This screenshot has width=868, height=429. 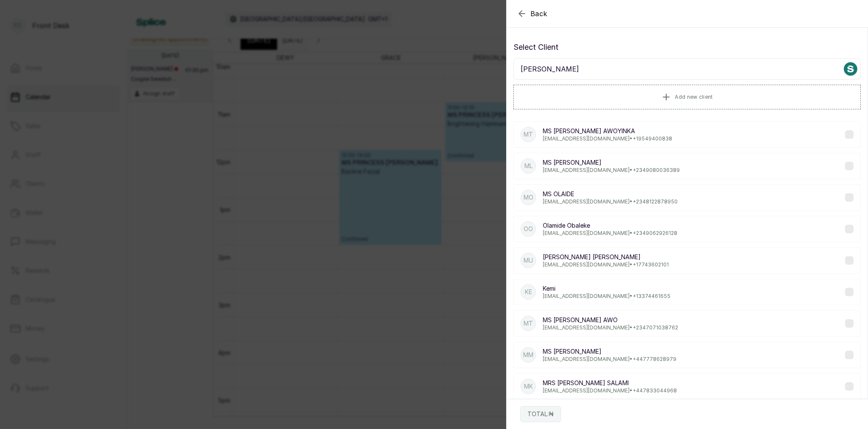 What do you see at coordinates (607, 288) in the screenshot?
I see `p: Kemi` at bounding box center [607, 288].